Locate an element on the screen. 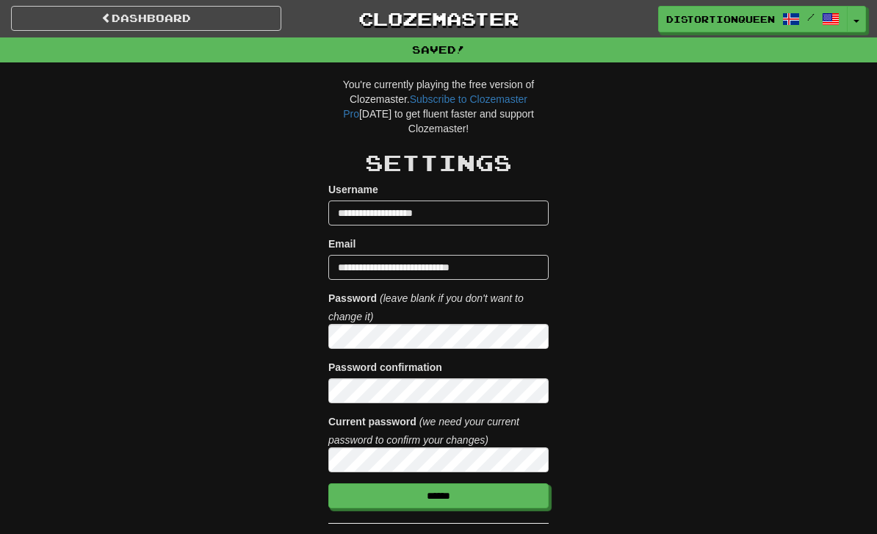 The image size is (877, 534). label: Password confirmation is located at coordinates (385, 367).